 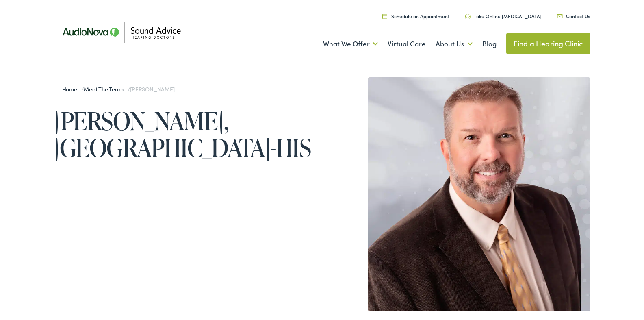 What do you see at coordinates (573, 16) in the screenshot?
I see `a: Contact Us` at bounding box center [573, 16].